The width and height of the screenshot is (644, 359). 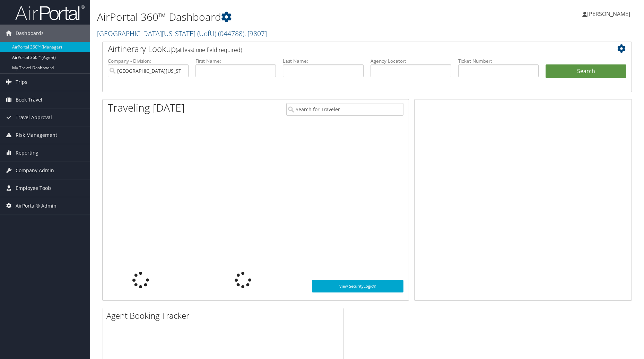 I want to click on input: Search for Traveler, so click(x=345, y=109).